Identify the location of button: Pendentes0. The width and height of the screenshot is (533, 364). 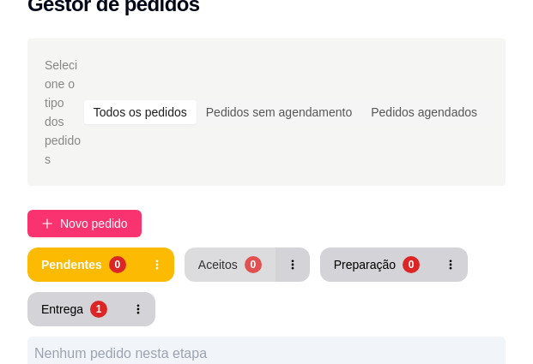
(83, 265).